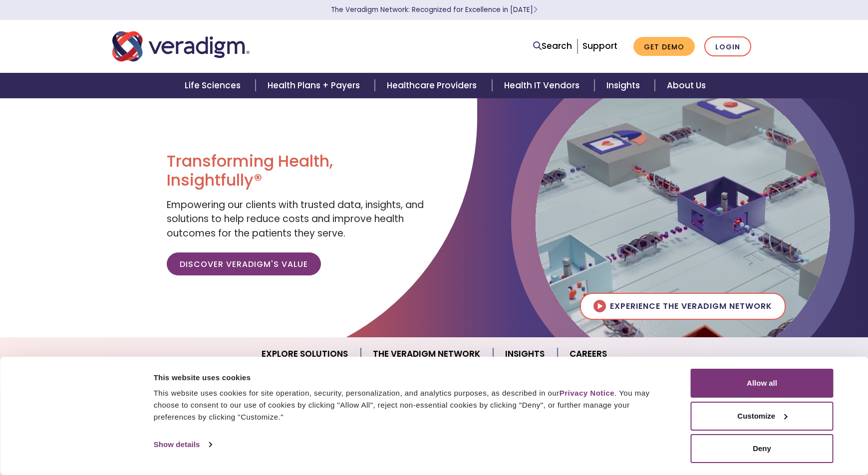 This screenshot has width=868, height=475. What do you see at coordinates (543, 85) in the screenshot?
I see `a: Health IT Vendors` at bounding box center [543, 85].